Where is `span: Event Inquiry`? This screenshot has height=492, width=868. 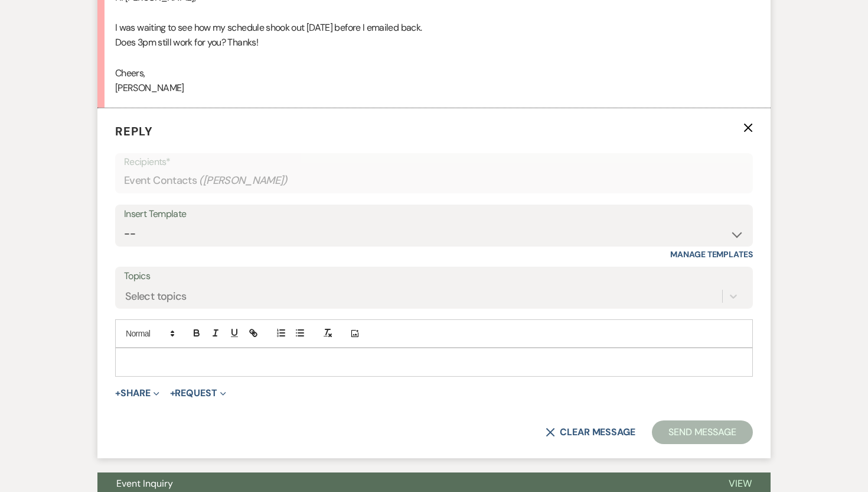 span: Event Inquiry is located at coordinates (145, 483).